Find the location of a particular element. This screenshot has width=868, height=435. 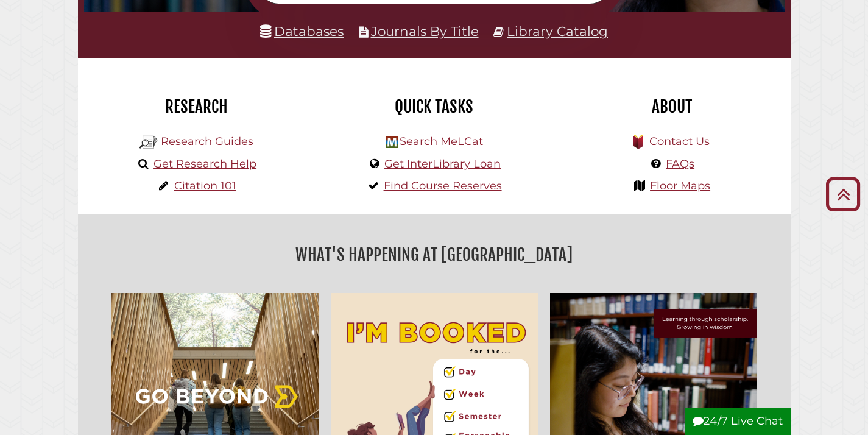

a: Search MeLCat is located at coordinates (441, 141).